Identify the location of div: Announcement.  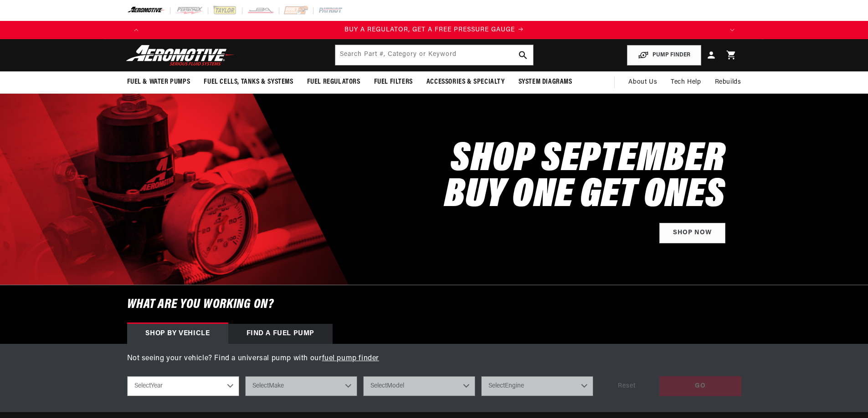
(434, 30).